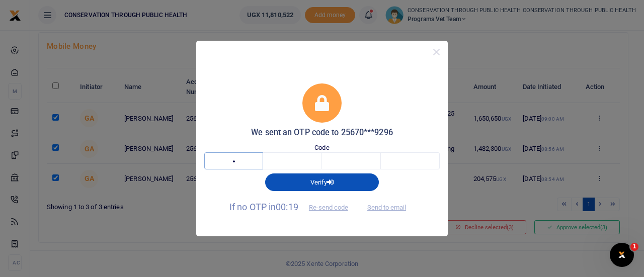 This screenshot has height=277, width=644. I want to click on label: Code, so click(321, 148).